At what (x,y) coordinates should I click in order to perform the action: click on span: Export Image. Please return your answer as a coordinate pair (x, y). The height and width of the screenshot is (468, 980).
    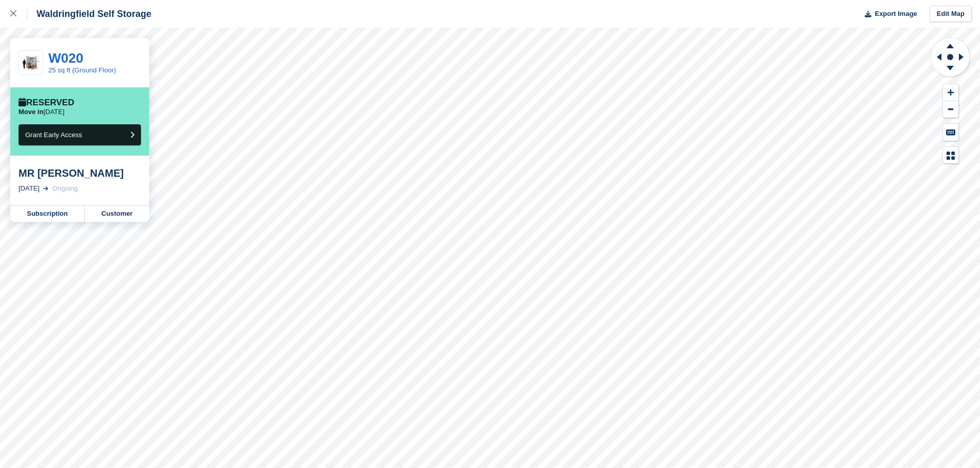
    Looking at the image, I should click on (895, 14).